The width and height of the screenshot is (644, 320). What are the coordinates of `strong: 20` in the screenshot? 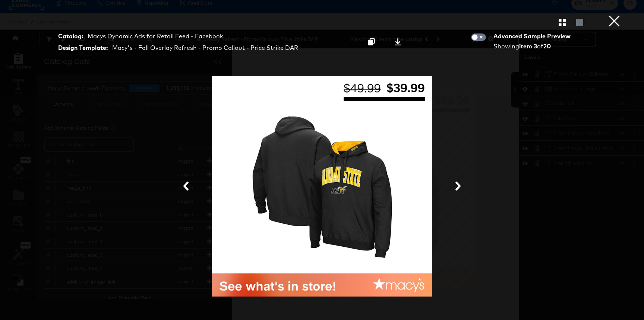 It's located at (547, 46).